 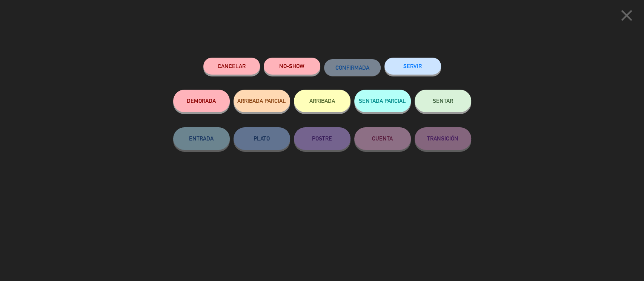 What do you see at coordinates (626, 15) in the screenshot?
I see `i: close` at bounding box center [626, 15].